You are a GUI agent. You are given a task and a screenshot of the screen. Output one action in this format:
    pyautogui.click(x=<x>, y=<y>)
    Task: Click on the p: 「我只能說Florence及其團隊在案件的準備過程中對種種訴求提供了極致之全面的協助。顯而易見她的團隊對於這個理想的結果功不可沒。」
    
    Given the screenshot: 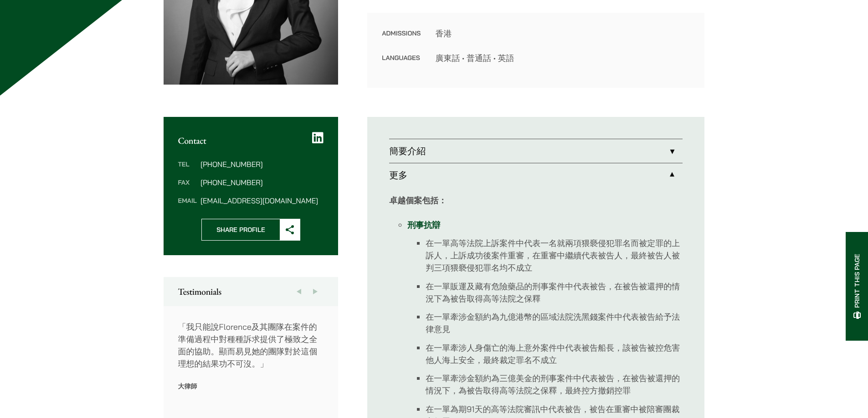 What is the action you would take?
    pyautogui.click(x=251, y=345)
    